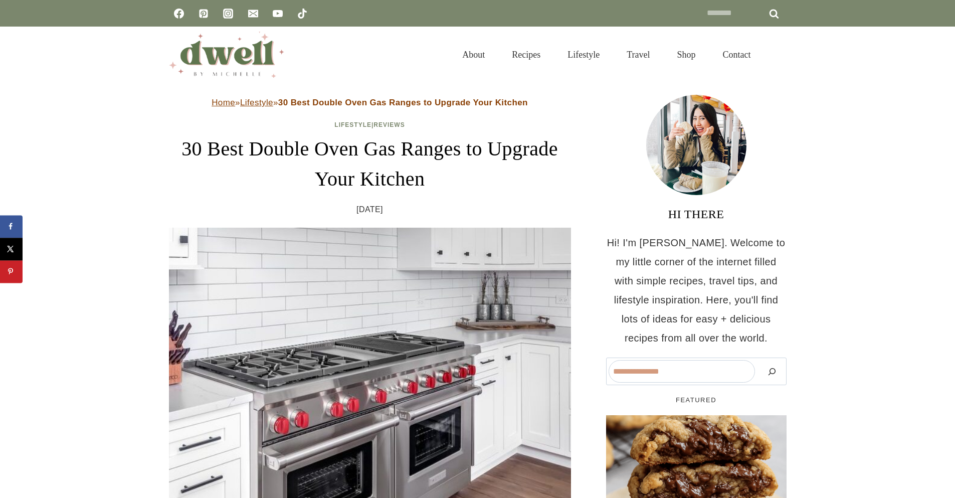 The width and height of the screenshot is (955, 498). What do you see at coordinates (370, 164) in the screenshot?
I see `h1: 30 Best Double Oven Gas Ranges to Upgrade Your Kitchen` at bounding box center [370, 164].